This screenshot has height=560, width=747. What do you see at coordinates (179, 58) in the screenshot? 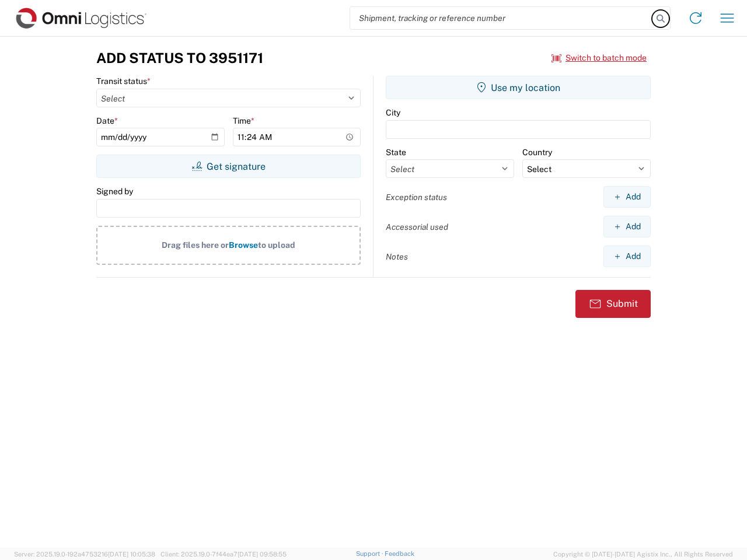
I see `h3: Add Status to 3951171` at bounding box center [179, 58].